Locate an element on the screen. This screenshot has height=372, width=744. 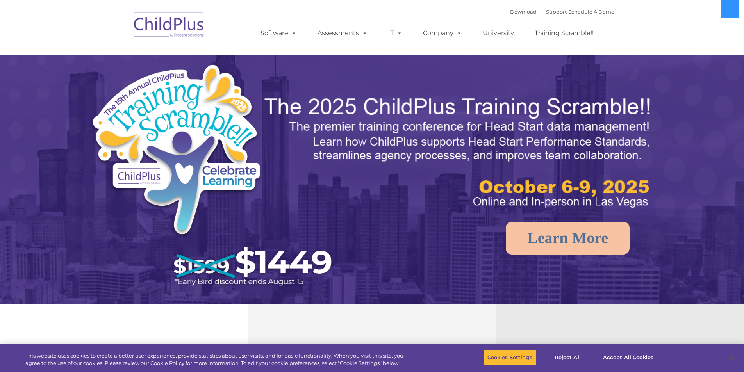
a: Training Scramble!! is located at coordinates (564, 33).